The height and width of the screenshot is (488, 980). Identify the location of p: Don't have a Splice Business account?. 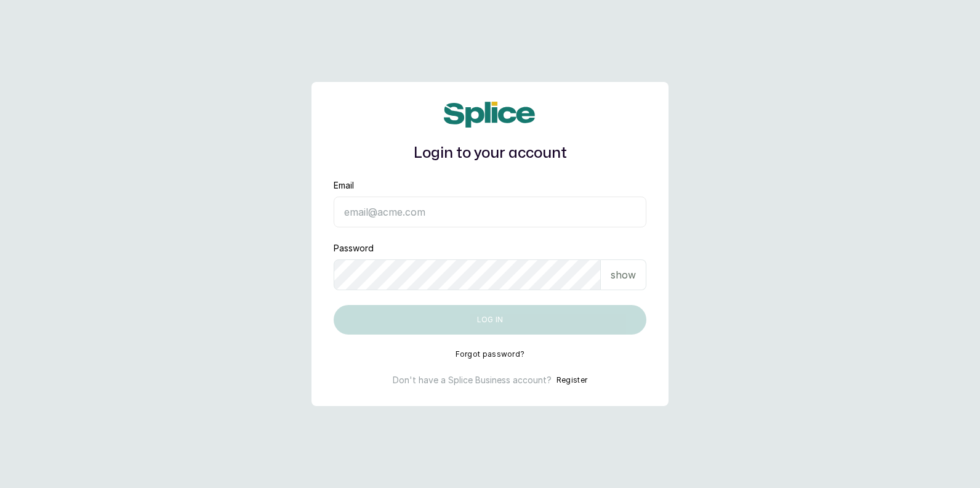
(472, 380).